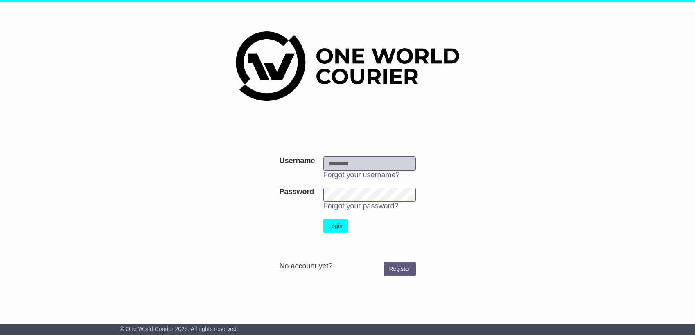 This screenshot has width=695, height=335. Describe the element at coordinates (399, 269) in the screenshot. I see `a: Register` at that location.